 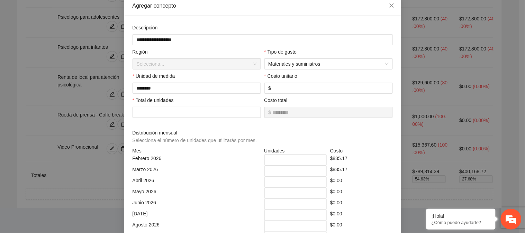 I want to click on div: Agosto 2026, so click(x=196, y=227).